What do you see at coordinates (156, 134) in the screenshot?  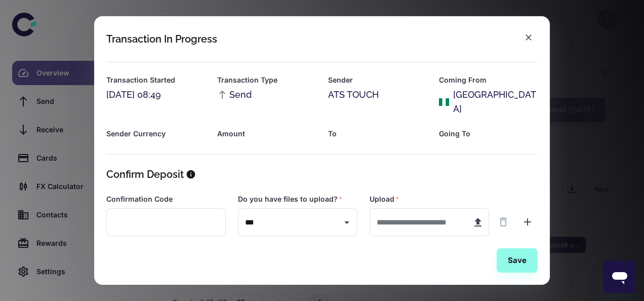 I see `h6: Sender Currency` at bounding box center [156, 134].